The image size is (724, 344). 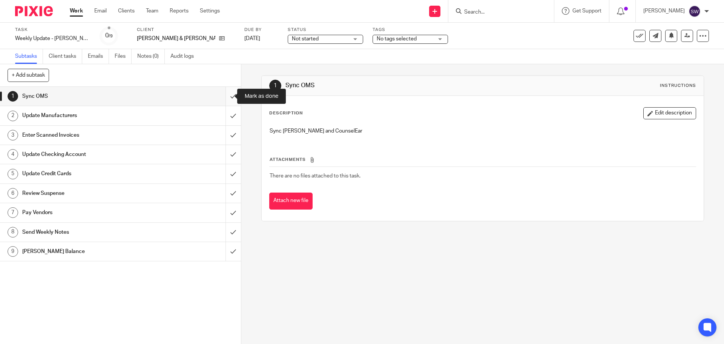 What do you see at coordinates (695, 11) in the screenshot?
I see `img: svg%3E` at bounding box center [695, 11].